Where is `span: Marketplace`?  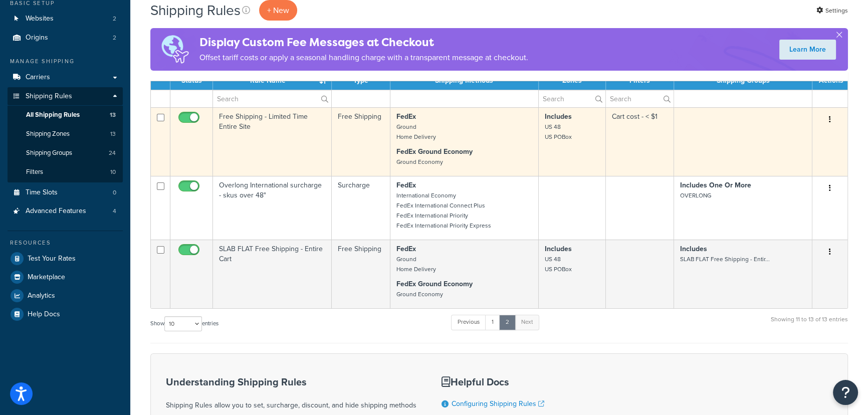 span: Marketplace is located at coordinates (46, 277).